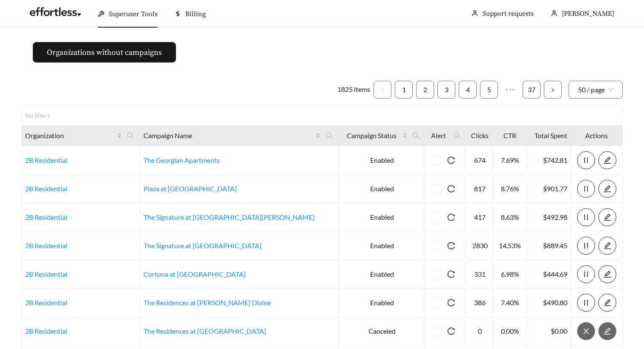  I want to click on td: $444.69, so click(549, 274).